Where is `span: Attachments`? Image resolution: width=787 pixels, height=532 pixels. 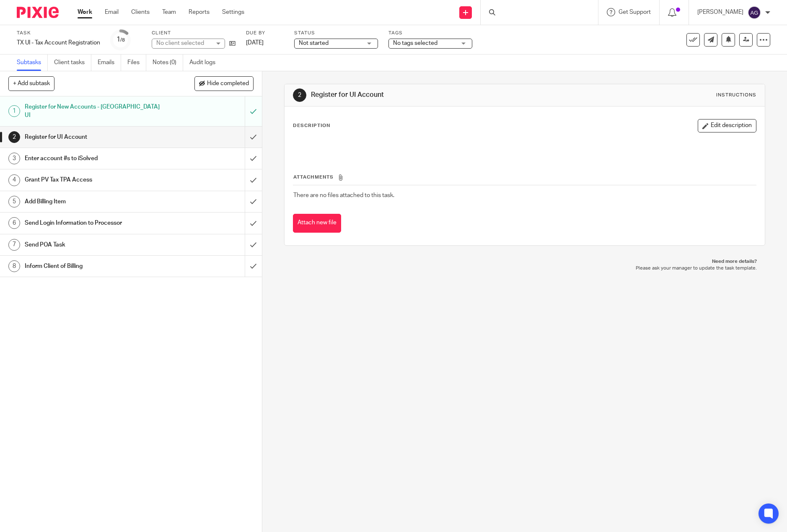
span: Attachments is located at coordinates (313, 177).